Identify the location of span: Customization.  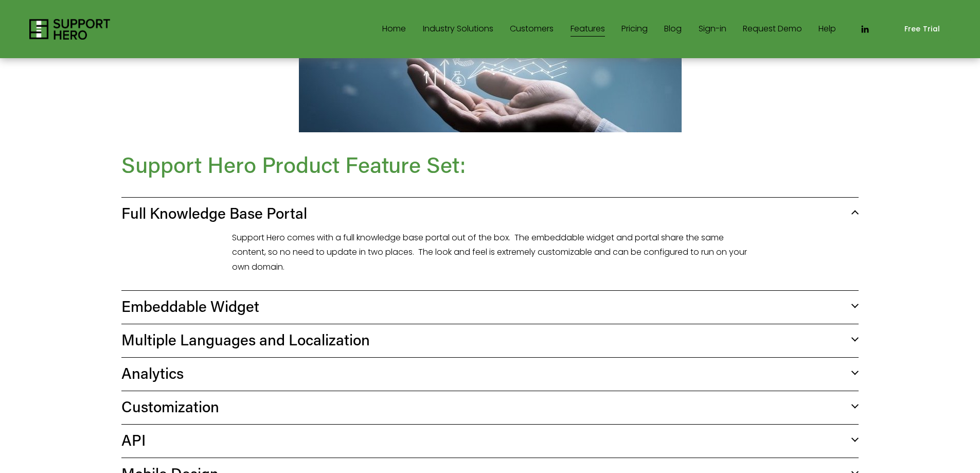
(486, 406).